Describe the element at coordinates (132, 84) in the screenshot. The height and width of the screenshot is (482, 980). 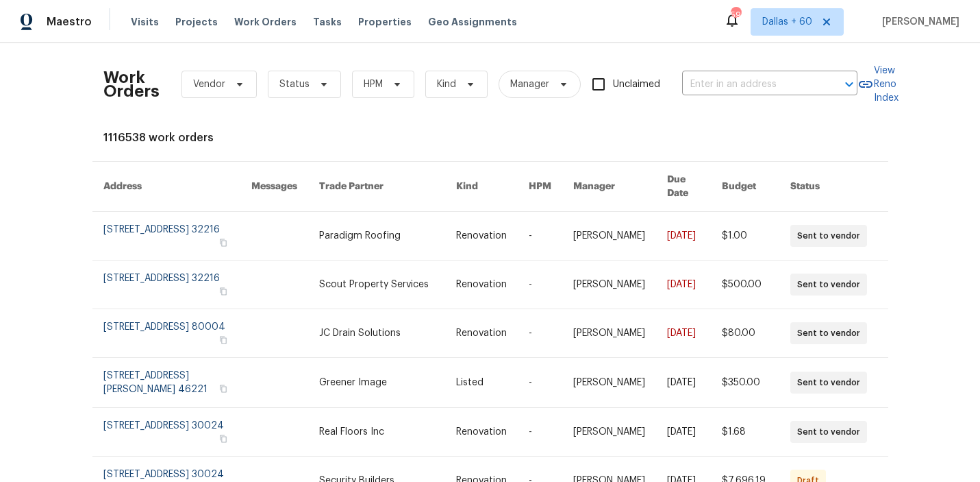
I see `h2: Work Orders` at that location.